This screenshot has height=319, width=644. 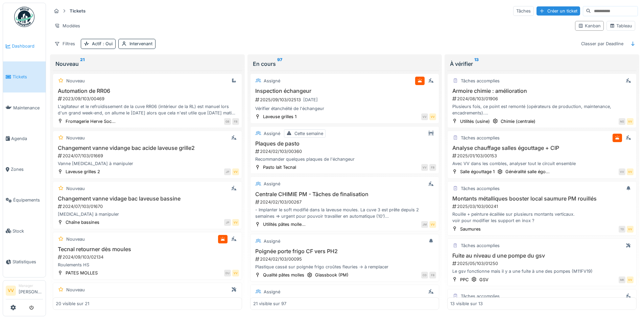 What do you see at coordinates (345, 64) in the screenshot?
I see `div: En cours` at bounding box center [345, 64].